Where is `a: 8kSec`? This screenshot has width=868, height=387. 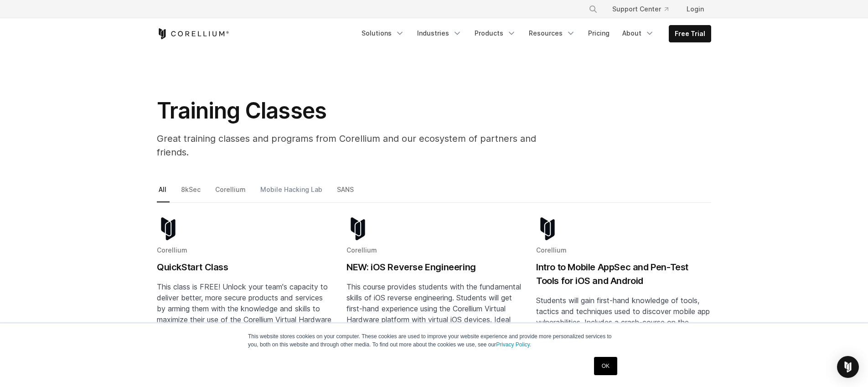 a: 8kSec is located at coordinates (192, 194).